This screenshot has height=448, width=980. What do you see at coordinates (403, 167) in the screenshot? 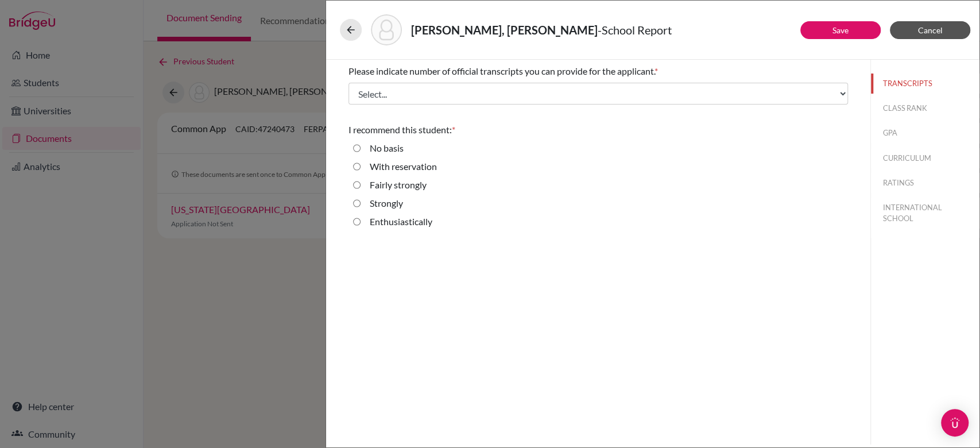
I see `label: With reservation` at bounding box center [403, 167].